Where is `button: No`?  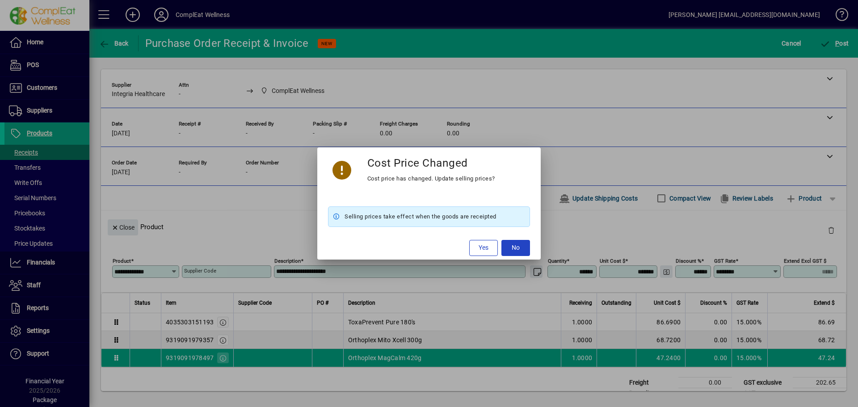
button: No is located at coordinates (515, 248).